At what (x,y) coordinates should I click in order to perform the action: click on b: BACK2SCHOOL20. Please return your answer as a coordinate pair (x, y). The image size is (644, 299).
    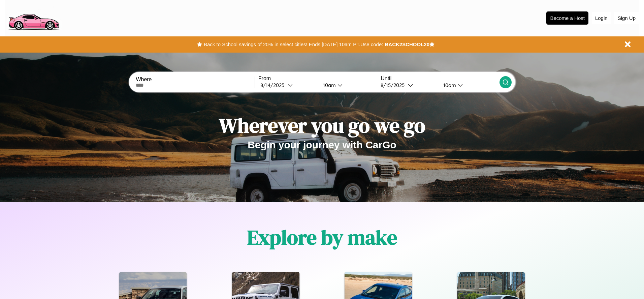
    Looking at the image, I should click on (407, 44).